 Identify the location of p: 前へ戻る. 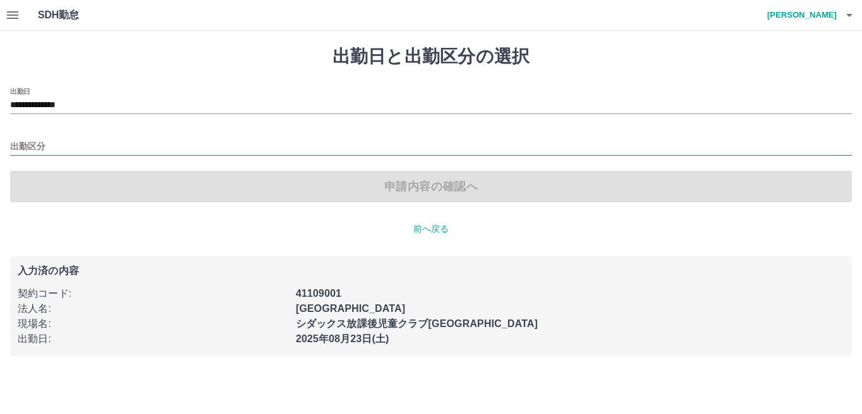
(431, 229).